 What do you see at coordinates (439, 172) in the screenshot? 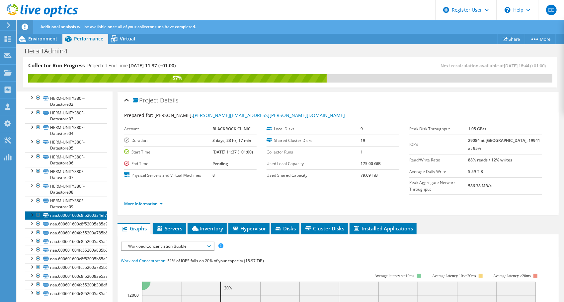
I see `label: Average Daily Write` at bounding box center [439, 172].